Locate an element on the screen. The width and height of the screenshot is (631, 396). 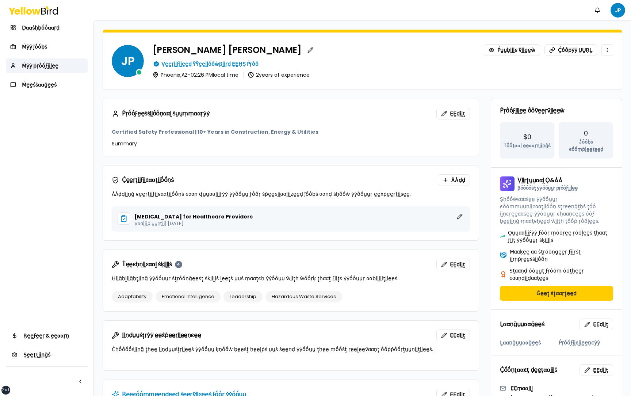
p: Ṿḛḛṛḭḭϝḭḭḛḛḍ ŶŶḛḛḽḽṓṓẁβḭḭṛḍ ḚḚḤṢ Ṕṛṓṓ is located at coordinates (210, 64).